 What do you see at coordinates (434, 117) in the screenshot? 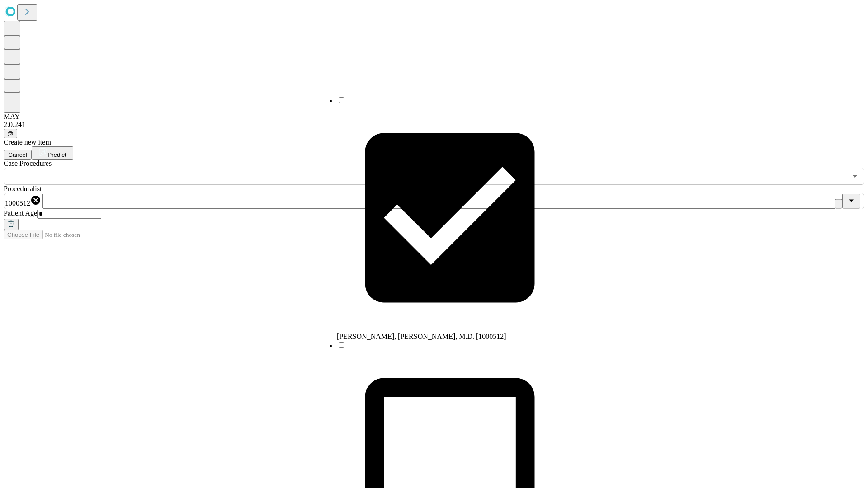
I see `div: MAY` at bounding box center [434, 117].